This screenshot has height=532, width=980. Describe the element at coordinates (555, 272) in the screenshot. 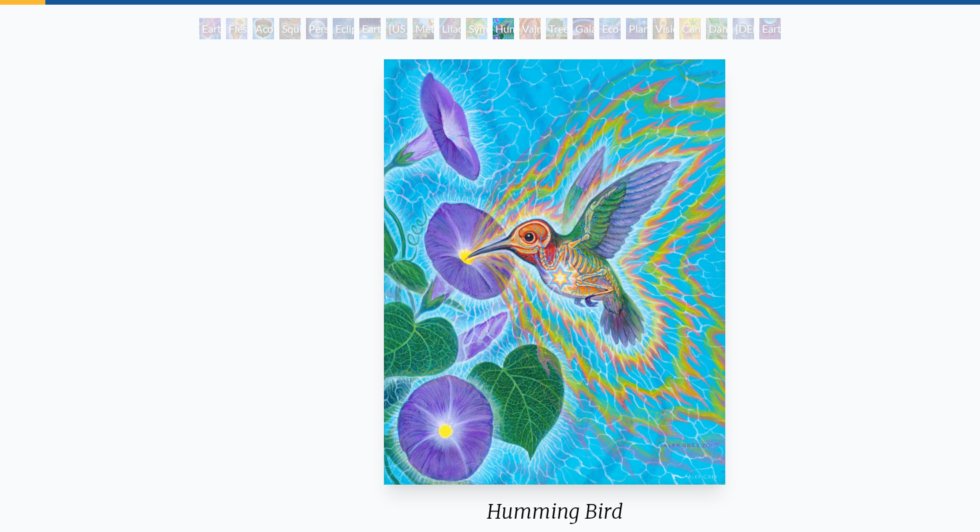

I see `img: Humming-Bird-2005-Alex-Grey-watermarked.jpg` at that location.